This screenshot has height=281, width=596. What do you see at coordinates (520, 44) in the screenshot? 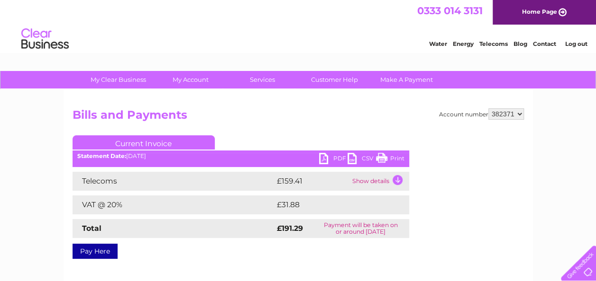
I see `a: Blog` at bounding box center [520, 44].